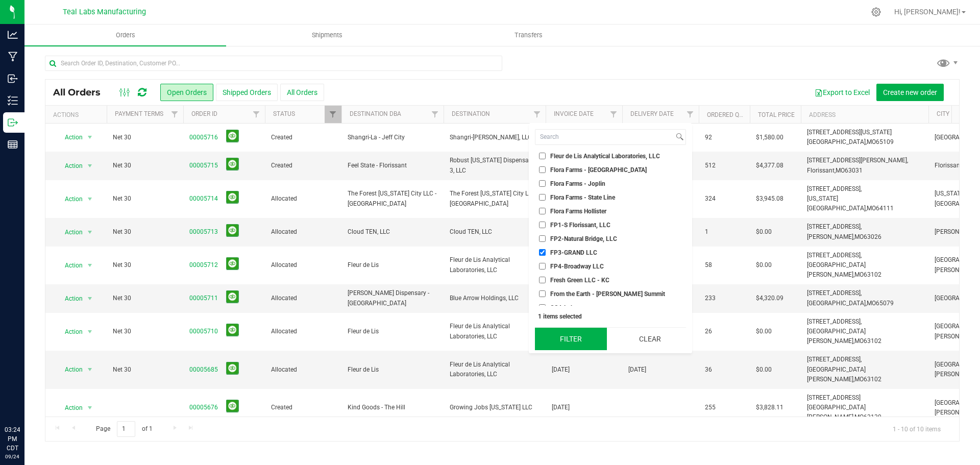 This screenshot has height=465, width=980. What do you see at coordinates (652, 114) in the screenshot?
I see `a: Delivery Date` at bounding box center [652, 114].